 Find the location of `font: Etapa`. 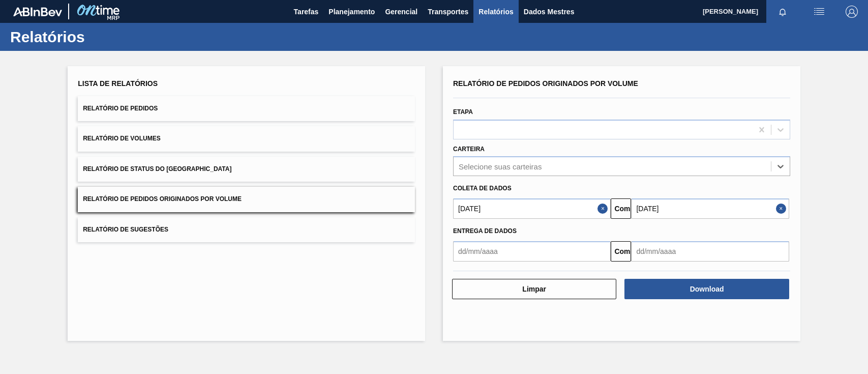

font: Etapa is located at coordinates (463, 112).